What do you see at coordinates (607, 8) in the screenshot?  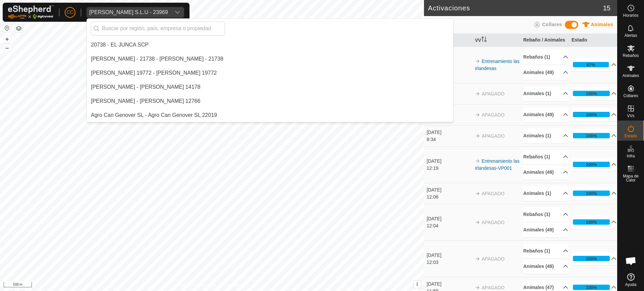 I see `span: 15` at bounding box center [607, 8].